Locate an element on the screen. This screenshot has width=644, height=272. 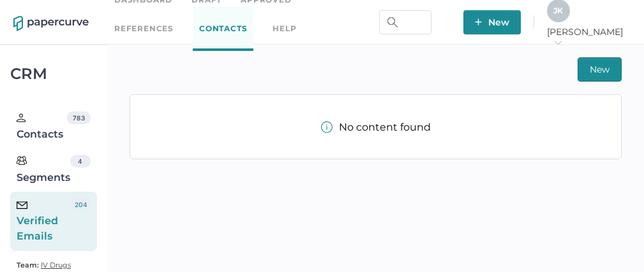
div: Verified Emails is located at coordinates (44, 221).